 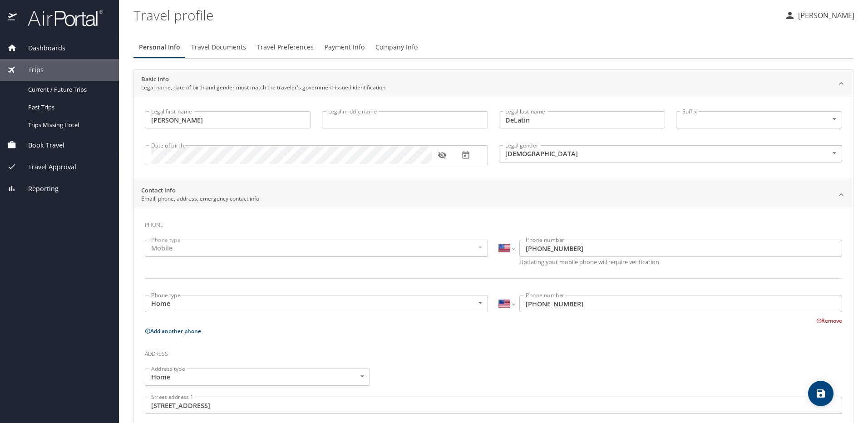 I want to click on span: Past Trips, so click(x=68, y=107).